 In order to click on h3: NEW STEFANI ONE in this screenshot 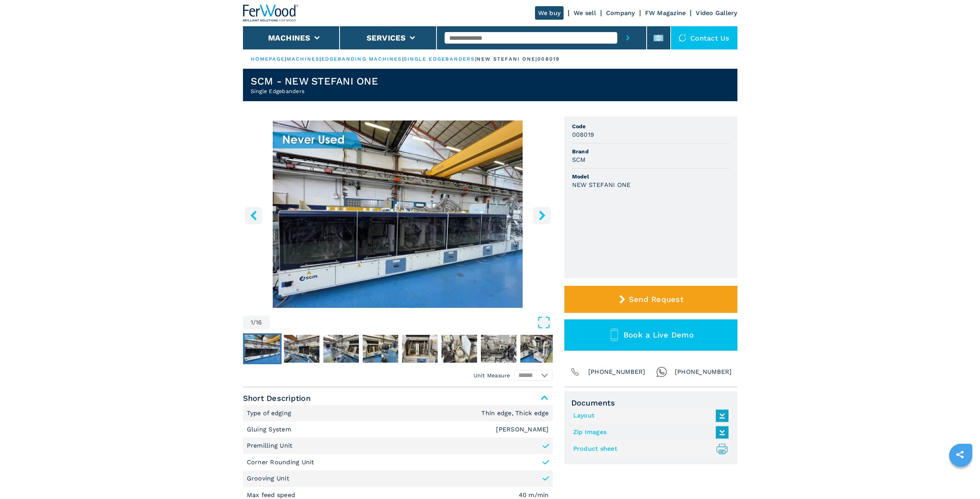, I will do `click(601, 185)`.